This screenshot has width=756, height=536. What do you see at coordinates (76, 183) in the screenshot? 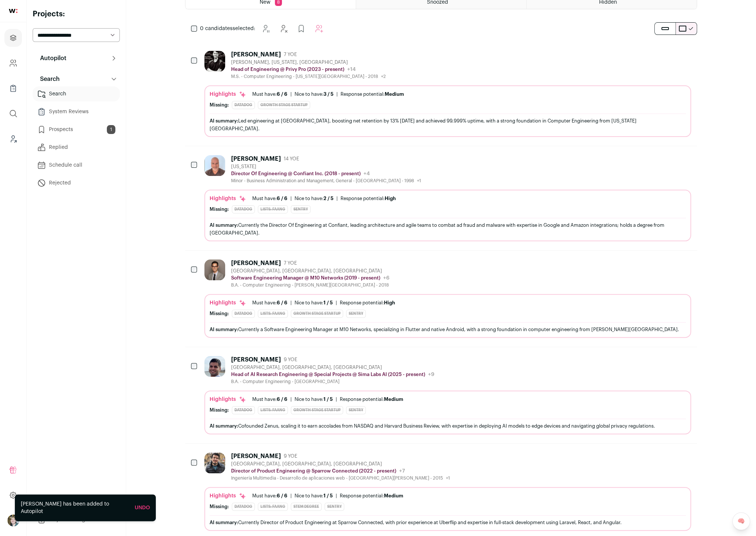
I see `a: Rejected` at bounding box center [76, 183].